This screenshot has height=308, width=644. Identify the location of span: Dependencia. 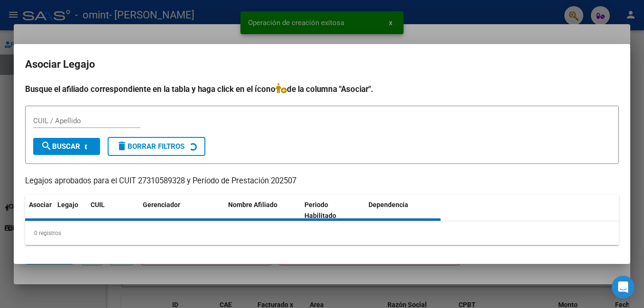
(389, 205).